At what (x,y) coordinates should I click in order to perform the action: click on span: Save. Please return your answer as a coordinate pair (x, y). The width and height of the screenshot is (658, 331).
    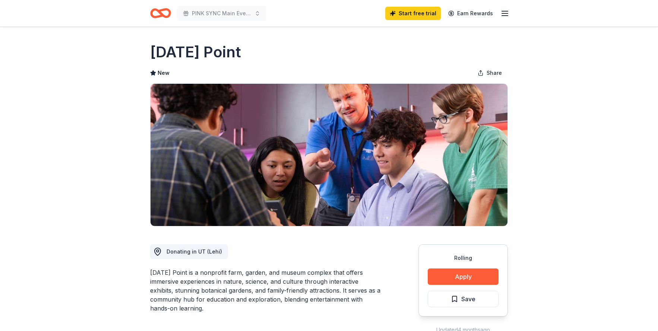
    Looking at the image, I should click on (468, 299).